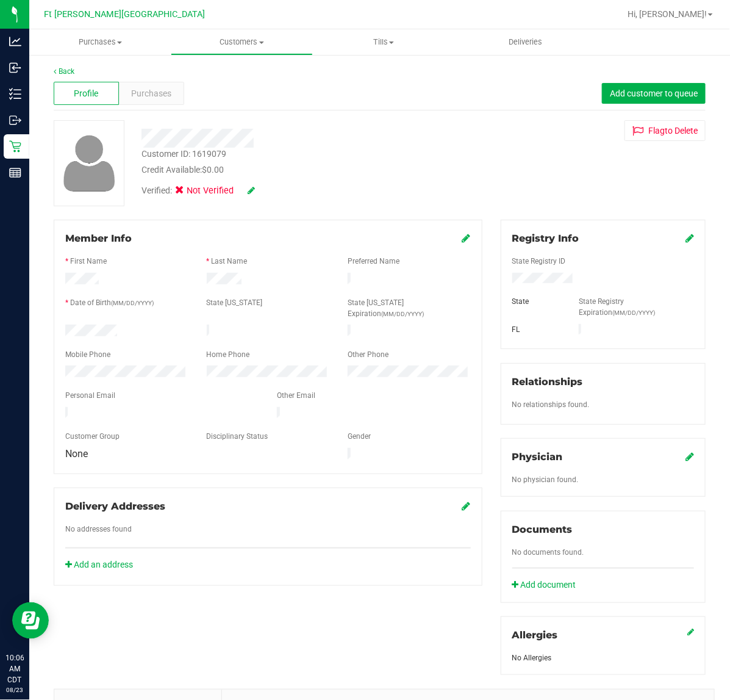 The height and width of the screenshot is (700, 730). I want to click on div: FL, so click(536, 330).